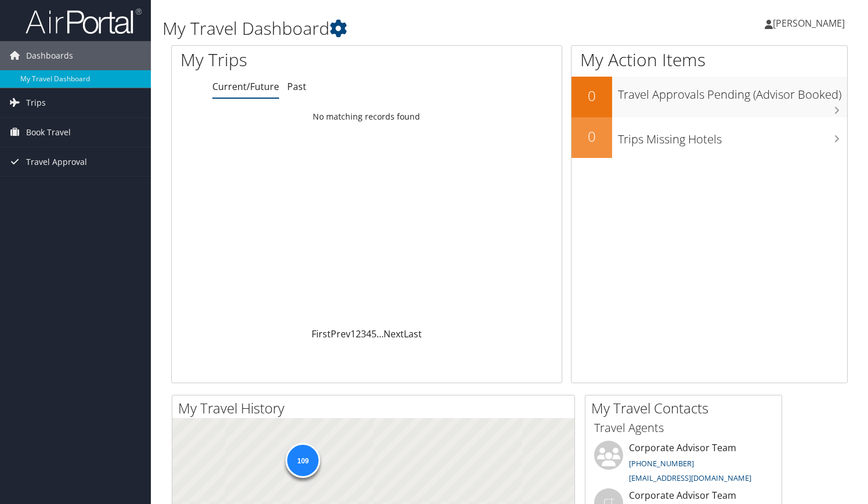 The height and width of the screenshot is (504, 868). What do you see at coordinates (83, 21) in the screenshot?
I see `img: airportal-logo.png` at bounding box center [83, 21].